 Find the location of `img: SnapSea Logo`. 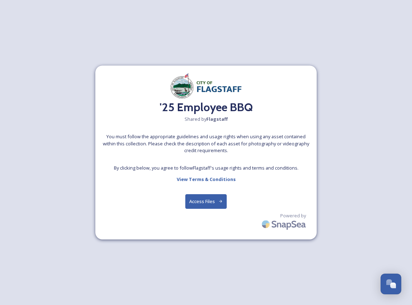

img: SnapSea Logo is located at coordinates (284, 224).